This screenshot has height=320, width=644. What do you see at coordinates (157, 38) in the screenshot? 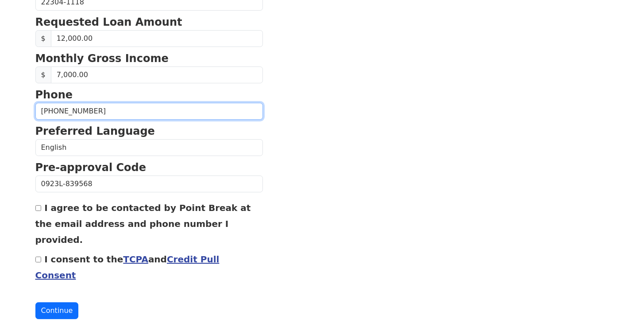
I see `input: Requested Loan Amount` at bounding box center [157, 38].